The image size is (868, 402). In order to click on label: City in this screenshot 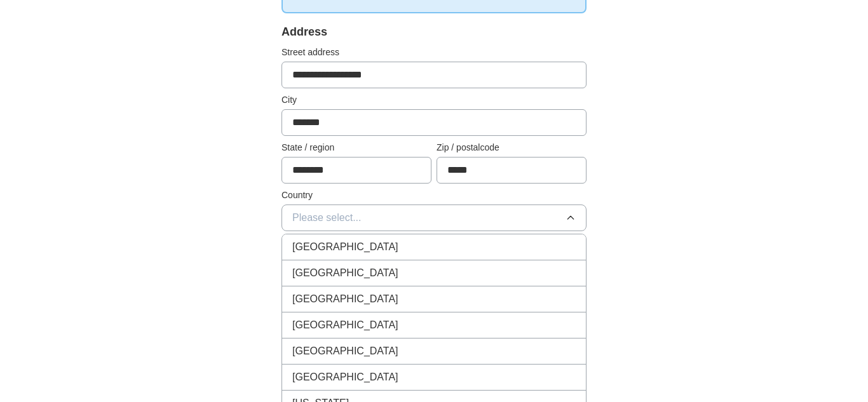, I will do `click(434, 100)`.